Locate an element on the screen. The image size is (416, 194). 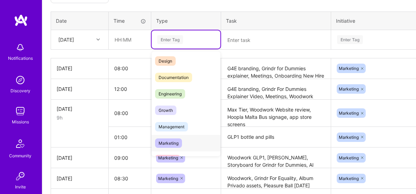
div: Time is located at coordinates (130, 21).